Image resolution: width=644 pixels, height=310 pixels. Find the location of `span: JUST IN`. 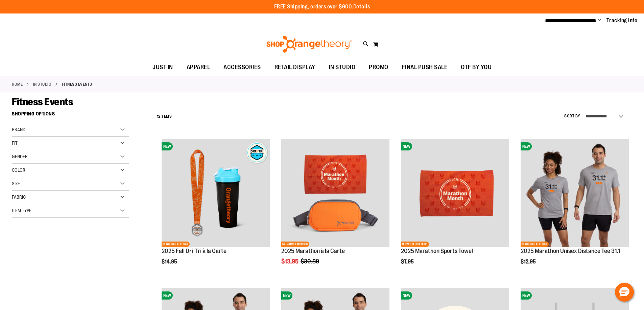

span: JUST IN is located at coordinates (162, 67).